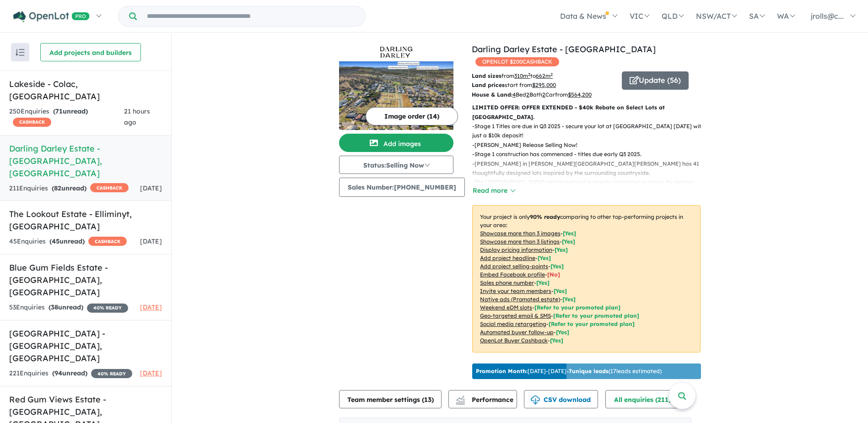 The width and height of the screenshot is (868, 423). I want to click on span: 45, so click(56, 241).